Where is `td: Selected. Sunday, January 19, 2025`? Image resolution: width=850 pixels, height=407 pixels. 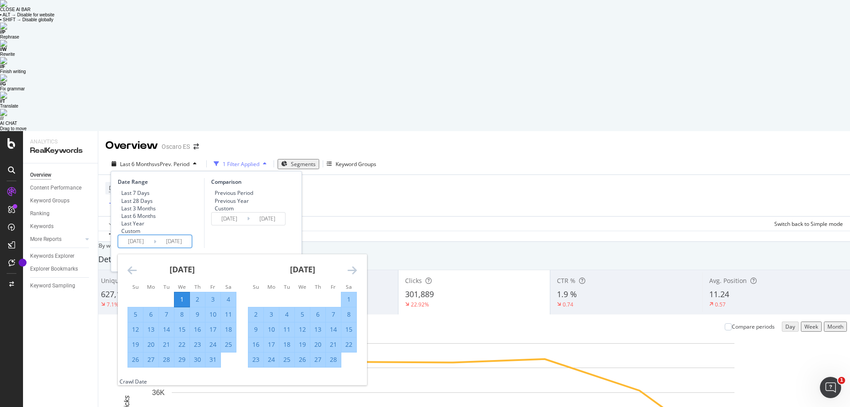 td: Selected. Sunday, January 19, 2025 is located at coordinates (135, 344).